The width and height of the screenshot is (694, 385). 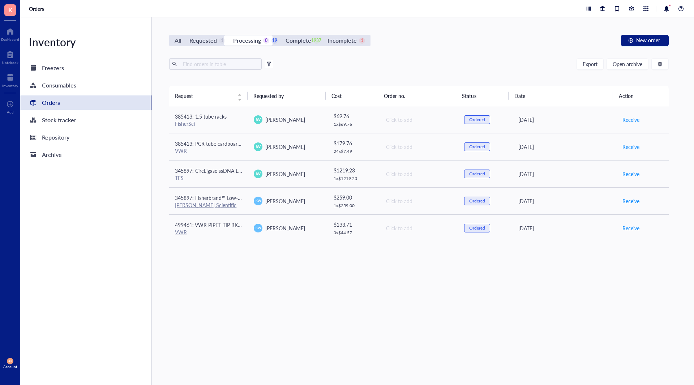 I want to click on div: Stock tracker, so click(x=59, y=120).